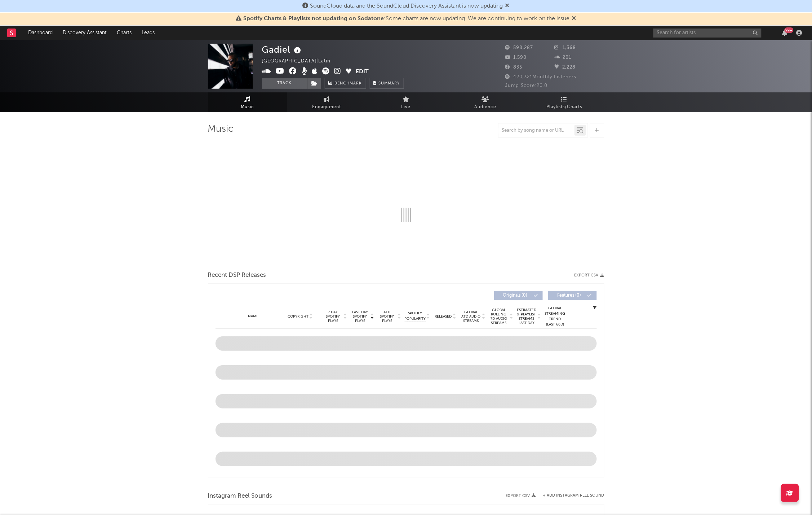 This screenshot has width=812, height=515. Describe the element at coordinates (407, 6) in the screenshot. I see `span: SoundCloud data and the SoundCloud Discovery Assistant is now updating` at that location.